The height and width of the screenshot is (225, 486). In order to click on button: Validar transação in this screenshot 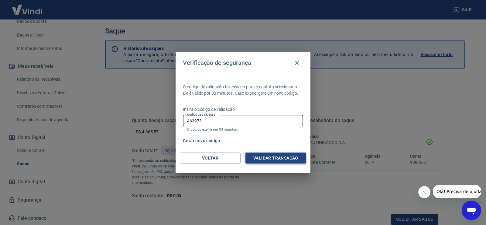, I will do `click(276, 158)`.